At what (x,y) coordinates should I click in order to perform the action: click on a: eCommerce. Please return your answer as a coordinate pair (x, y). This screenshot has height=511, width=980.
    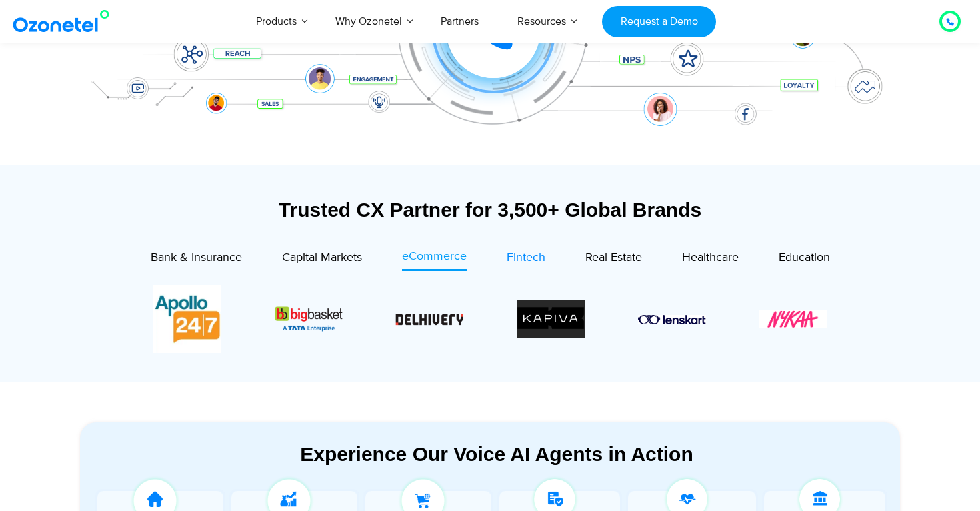
    Looking at the image, I should click on (434, 259).